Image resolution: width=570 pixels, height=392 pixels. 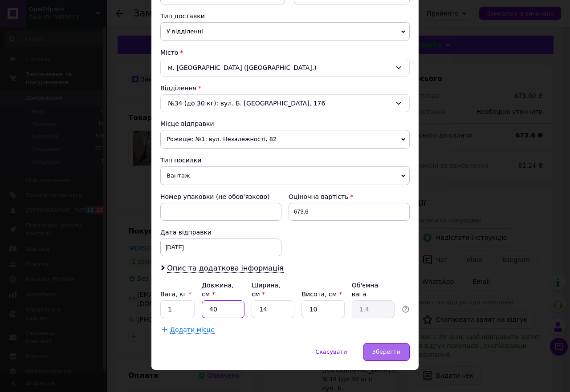 I want to click on label: Висота, см, so click(x=321, y=294).